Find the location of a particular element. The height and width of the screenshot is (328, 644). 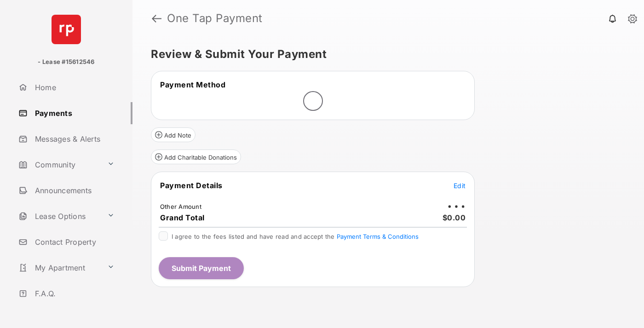

h5: Review & Submit Your Payment is located at coordinates (384, 54).